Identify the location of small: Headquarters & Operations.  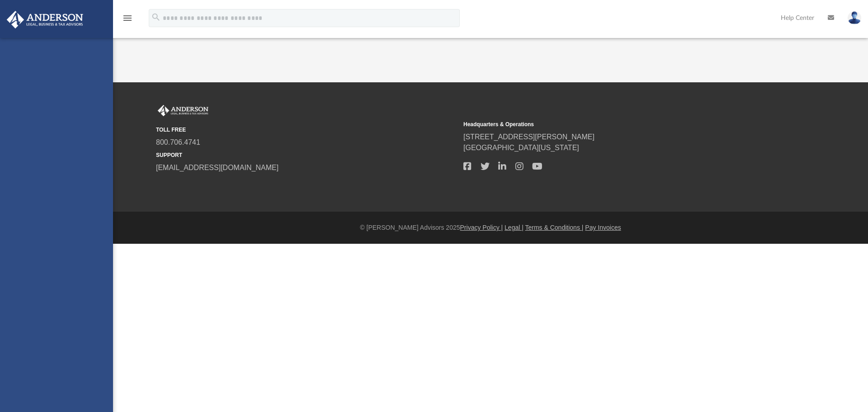
(614, 124).